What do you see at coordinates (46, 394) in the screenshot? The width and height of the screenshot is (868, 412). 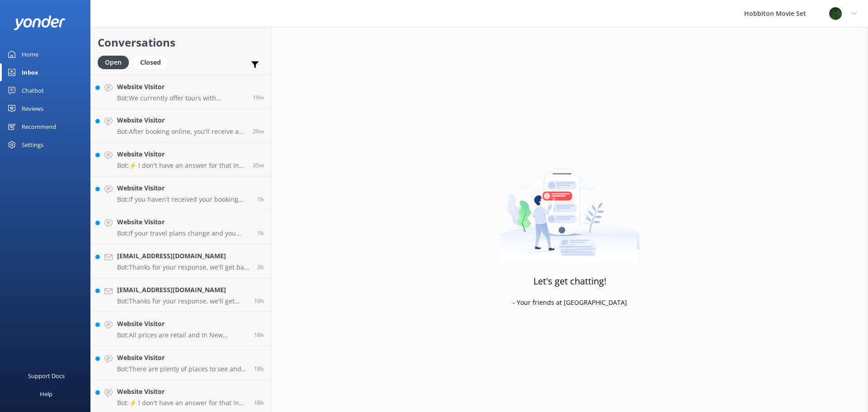 I see `div: Help` at bounding box center [46, 394].